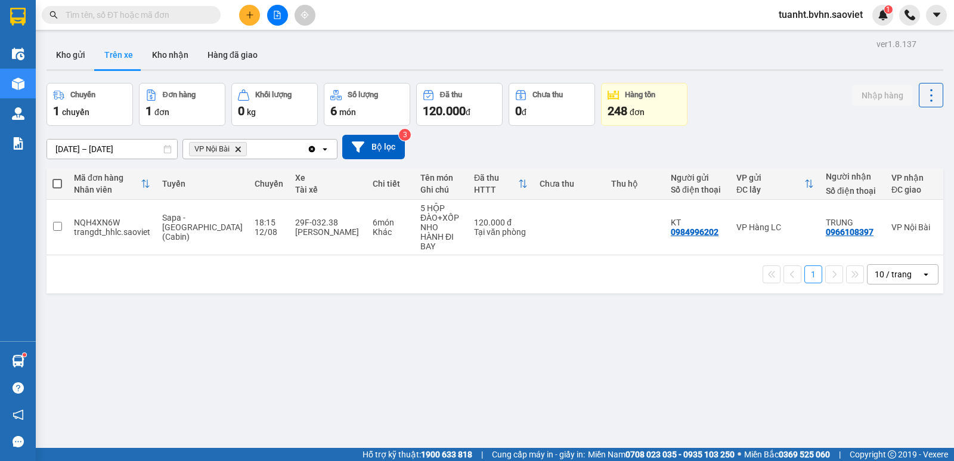  What do you see at coordinates (112, 222) in the screenshot?
I see `div: NQH4XN6W` at bounding box center [112, 222].